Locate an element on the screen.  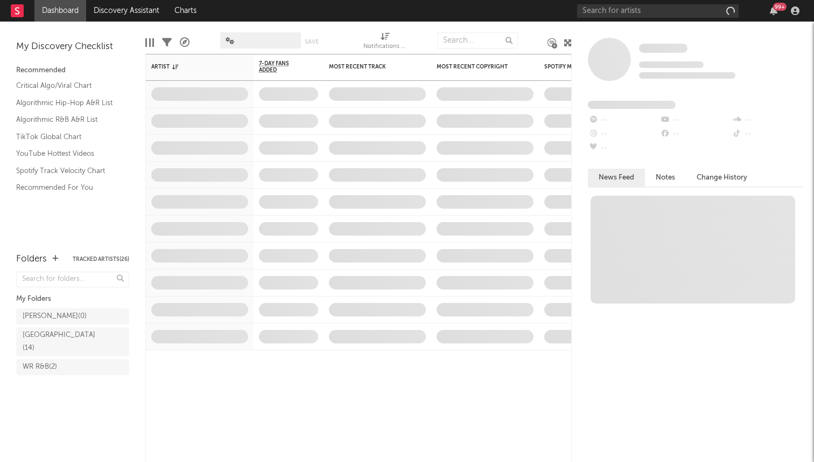
span: 0 fans last week is located at coordinates (687, 75).